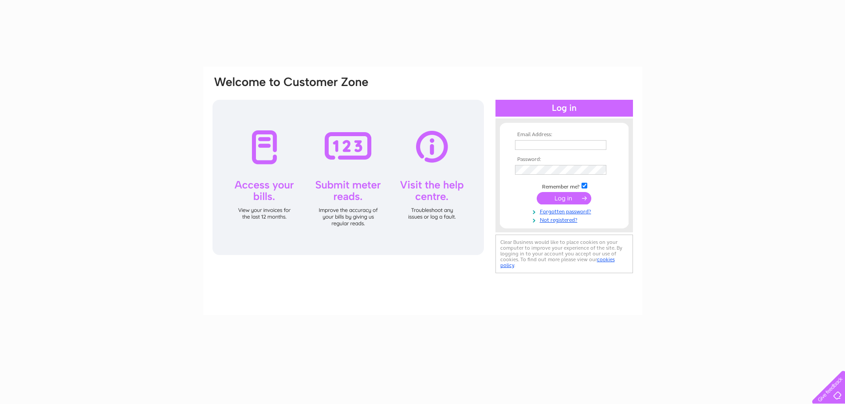 This screenshot has width=845, height=404. Describe the element at coordinates (565, 211) in the screenshot. I see `a: Forgotten password?` at that location.